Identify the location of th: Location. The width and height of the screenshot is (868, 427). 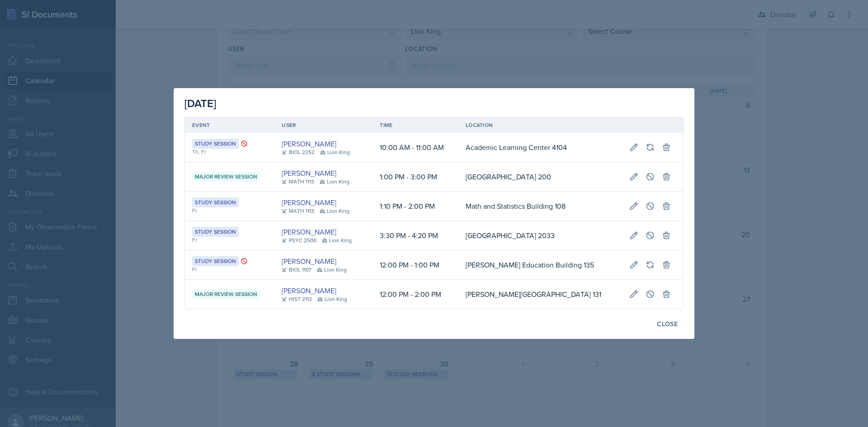
(540, 125).